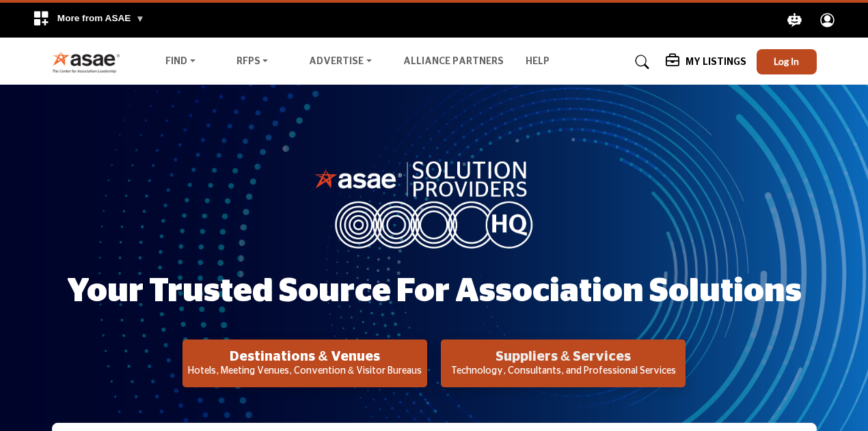  What do you see at coordinates (305, 356) in the screenshot?
I see `h2: Destinations & Venues` at bounding box center [305, 356].